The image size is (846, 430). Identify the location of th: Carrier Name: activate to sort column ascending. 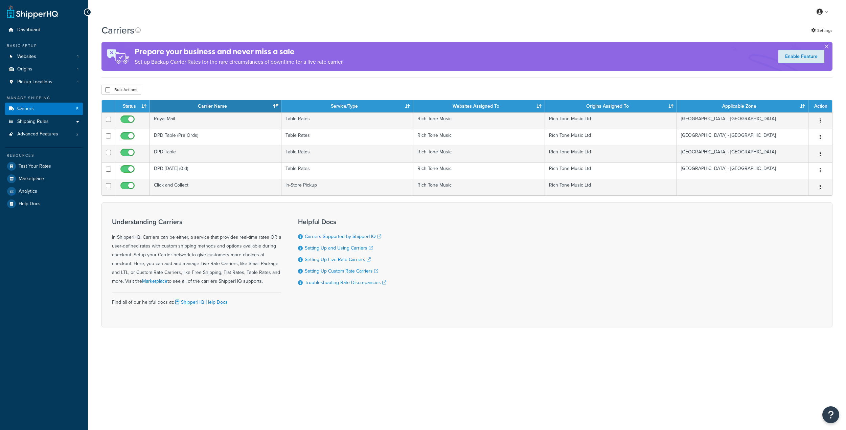
(216, 106).